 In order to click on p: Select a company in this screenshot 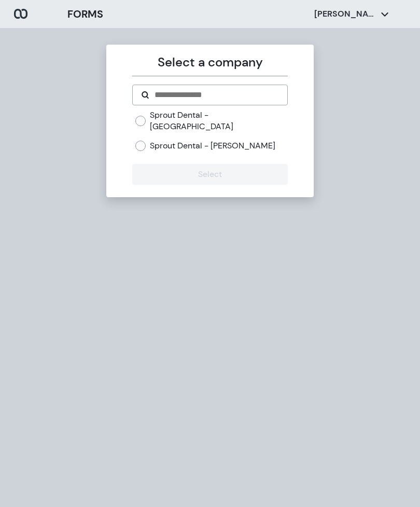, I will do `click(209, 63)`.